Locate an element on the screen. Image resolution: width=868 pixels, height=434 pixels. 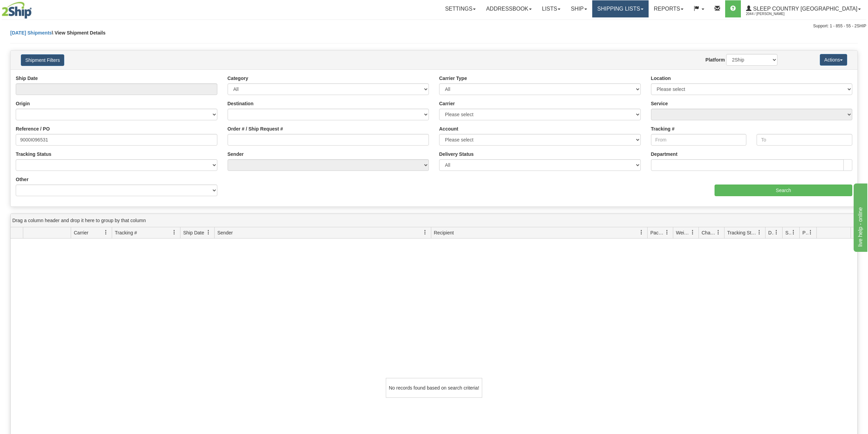
label: Service is located at coordinates (660, 104).